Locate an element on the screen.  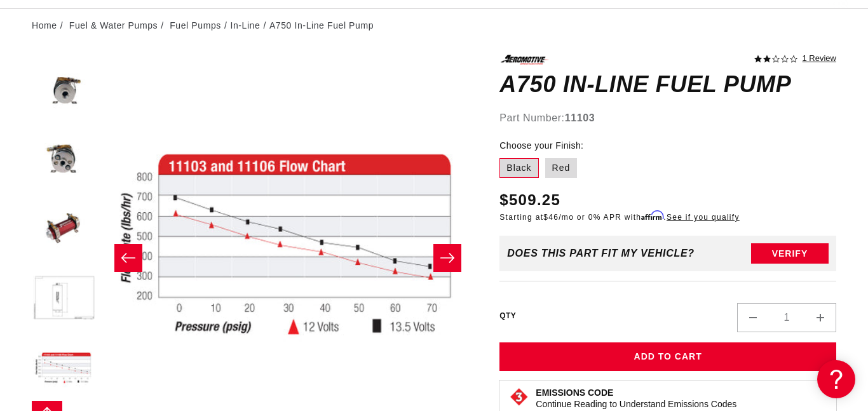
label: Red is located at coordinates (561, 168).